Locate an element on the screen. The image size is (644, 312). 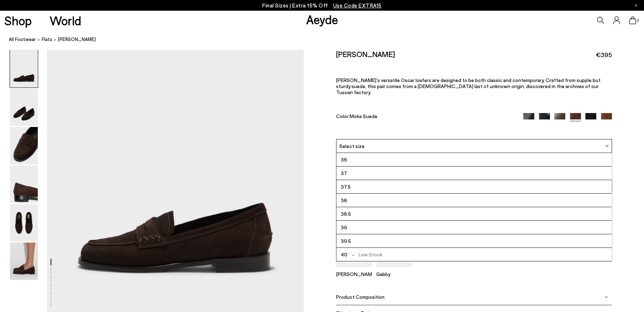
span: Product Composition is located at coordinates (360, 297).